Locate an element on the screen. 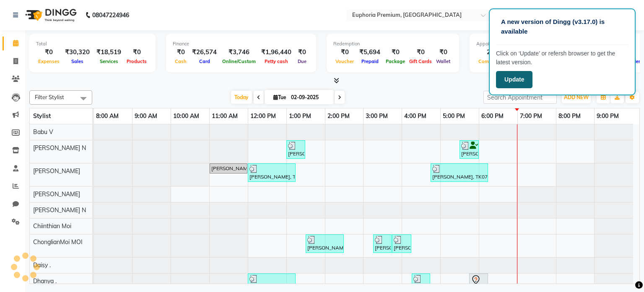 Image resolution: width=644 pixels, height=292 pixels. span: Chiinthian Moi is located at coordinates (52, 226).